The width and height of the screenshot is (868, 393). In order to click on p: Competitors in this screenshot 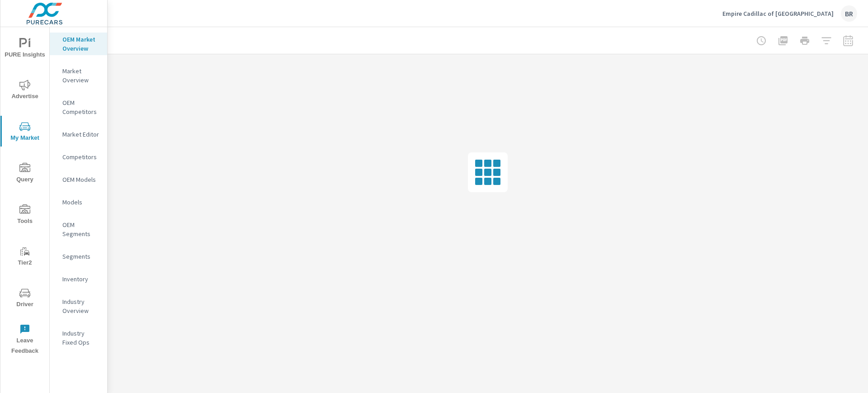, I will do `click(81, 157)`.